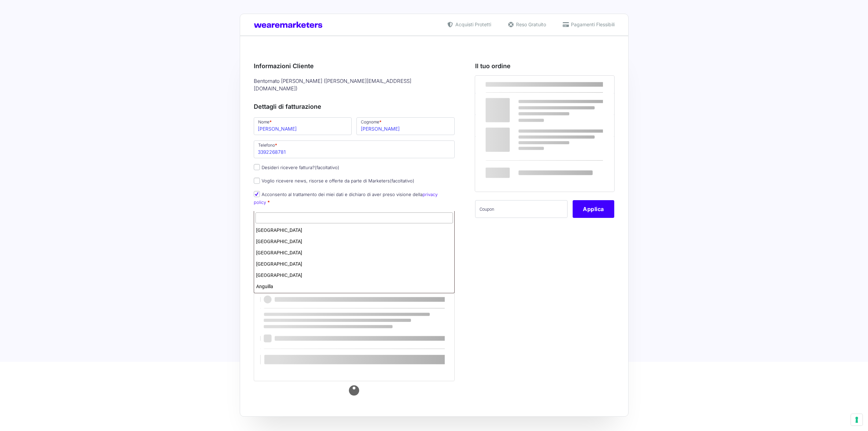  What do you see at coordinates (354, 66) in the screenshot?
I see `h3: Informazioni Cliente` at bounding box center [354, 66].